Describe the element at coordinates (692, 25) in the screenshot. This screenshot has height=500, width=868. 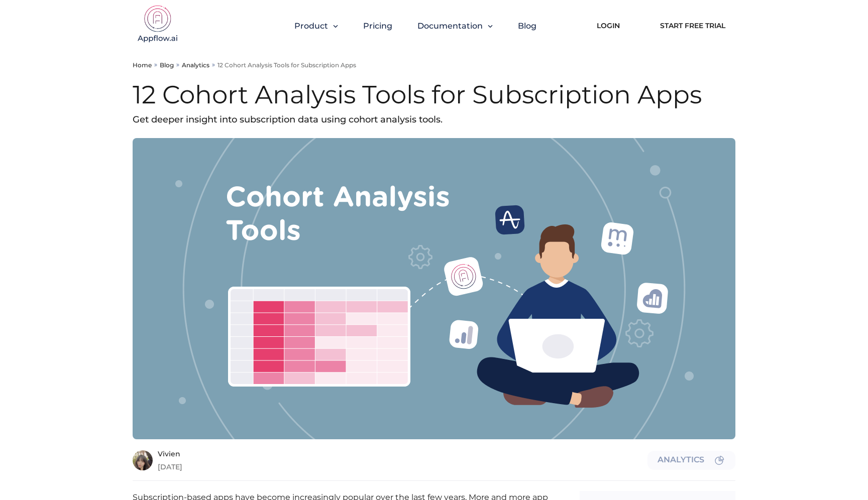
I see `a: Start Free Trial` at that location.